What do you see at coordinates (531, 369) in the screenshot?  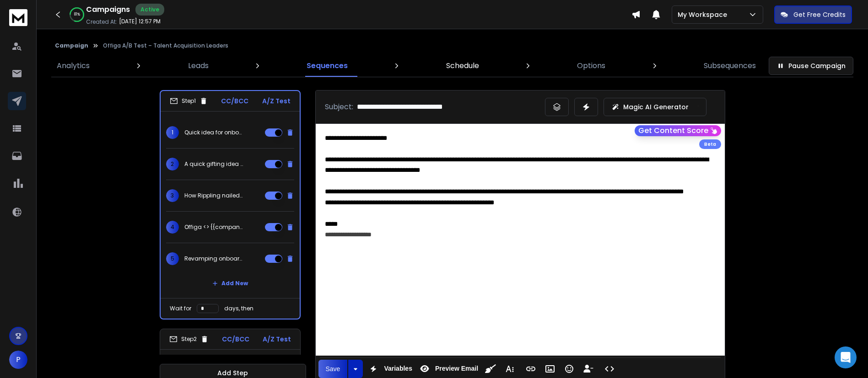 I see `button: Insert Link (Ctrl+K)` at bounding box center [531, 369].